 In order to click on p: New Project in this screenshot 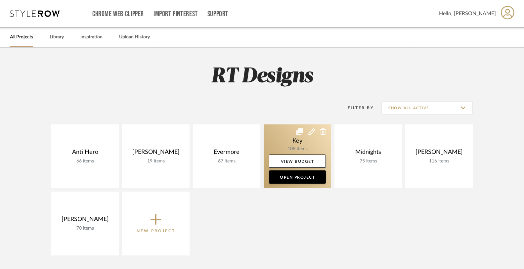, I will do `click(156, 231)`.